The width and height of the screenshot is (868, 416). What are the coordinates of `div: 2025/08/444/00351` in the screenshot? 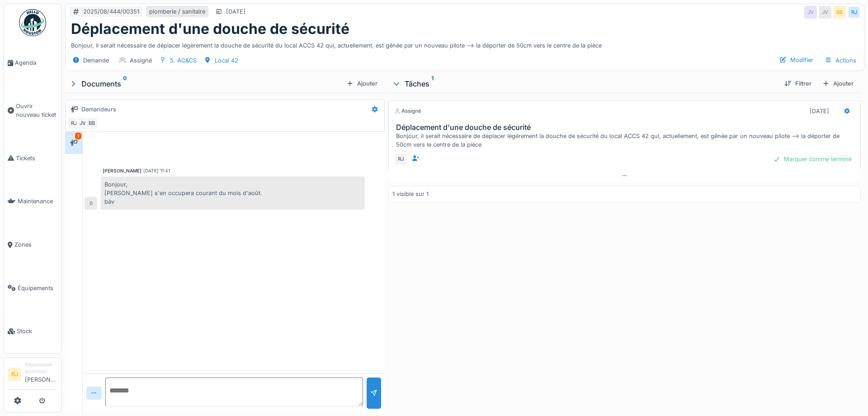 It's located at (111, 11).